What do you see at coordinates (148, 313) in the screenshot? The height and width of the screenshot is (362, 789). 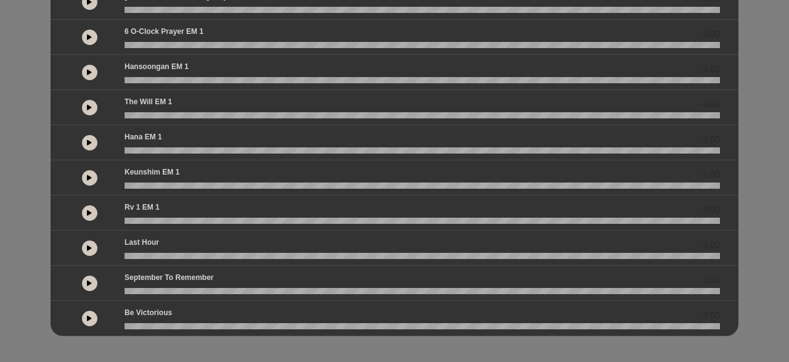 I see `p: Be Victorious` at bounding box center [148, 313].